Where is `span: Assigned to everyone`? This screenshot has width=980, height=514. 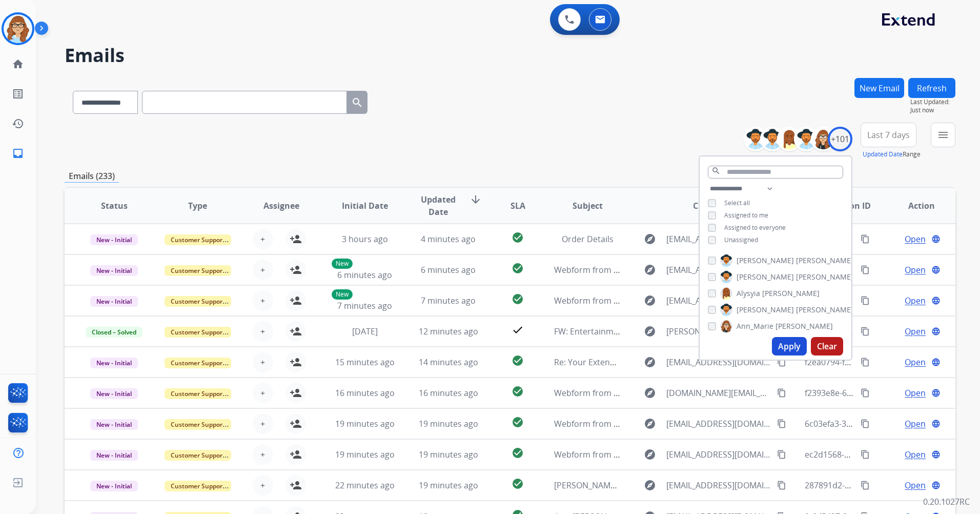
span: Assigned to everyone is located at coordinates (755, 227).